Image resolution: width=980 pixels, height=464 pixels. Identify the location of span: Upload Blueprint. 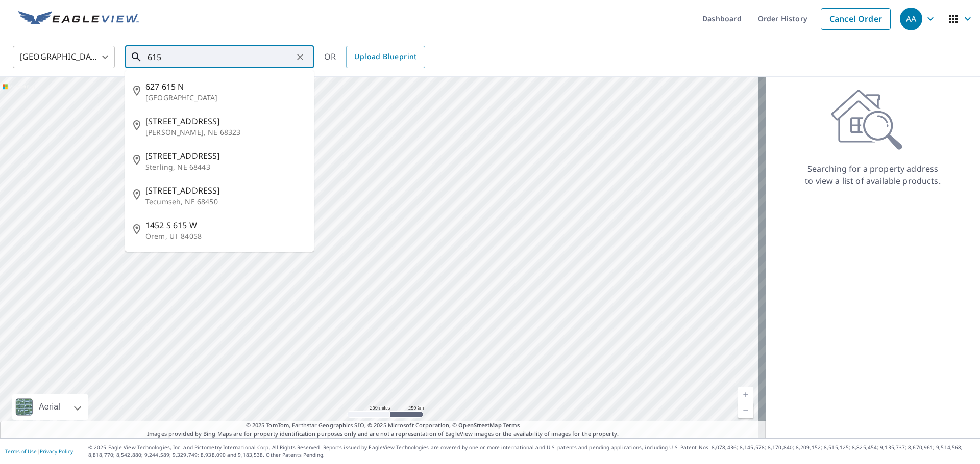
(386, 57).